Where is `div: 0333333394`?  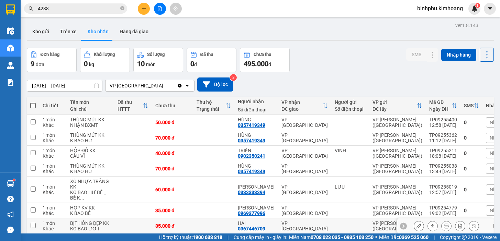
div: 0333333394 is located at coordinates (251, 193).